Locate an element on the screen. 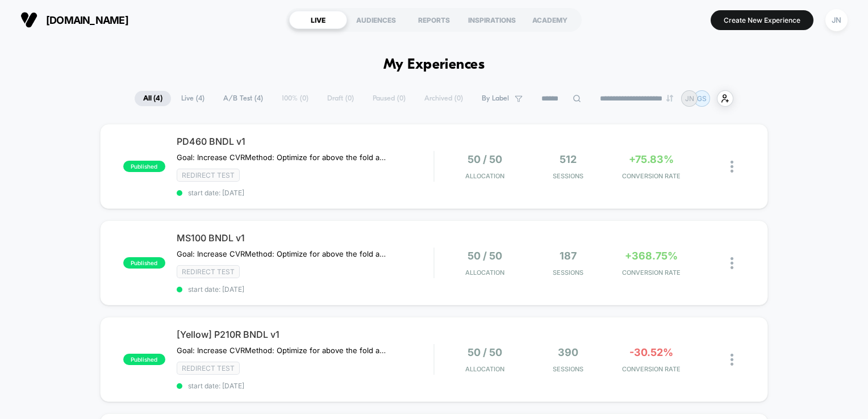  div: ACADEMY is located at coordinates (550, 20).